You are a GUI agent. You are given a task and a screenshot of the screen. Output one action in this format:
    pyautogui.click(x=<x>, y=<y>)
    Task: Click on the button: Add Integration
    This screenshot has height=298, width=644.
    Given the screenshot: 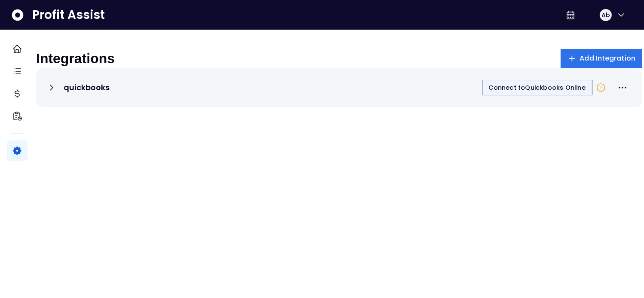 What is the action you would take?
    pyautogui.click(x=601, y=59)
    